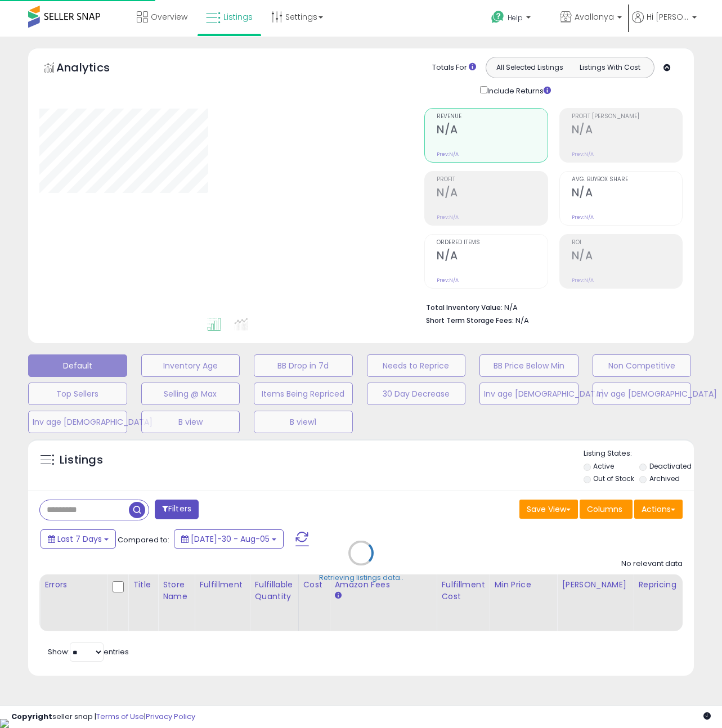  Describe the element at coordinates (492, 243) in the screenshot. I see `span: Ordered Items` at that location.